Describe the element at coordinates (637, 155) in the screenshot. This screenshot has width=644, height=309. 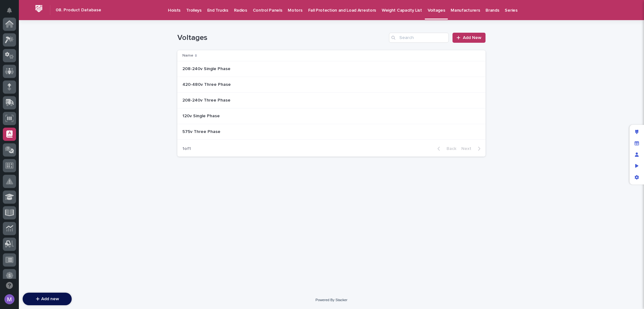
I see `div: Manage users` at that location.